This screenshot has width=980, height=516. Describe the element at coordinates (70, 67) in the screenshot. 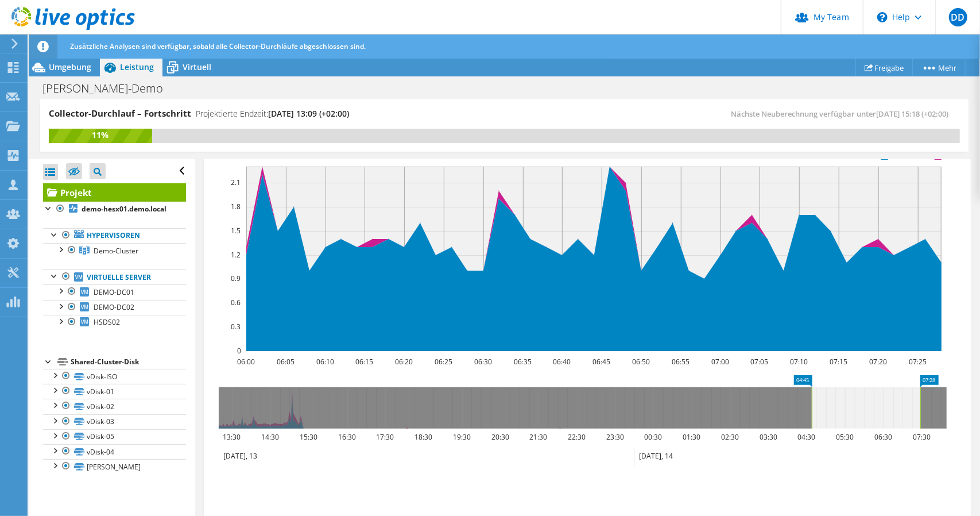

I see `span: Umgebung` at that location.